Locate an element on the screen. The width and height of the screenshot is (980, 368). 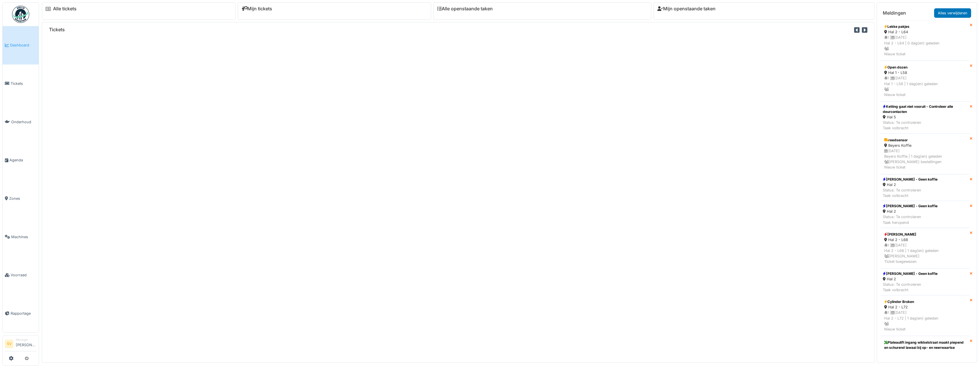
div: Ketting gaat niet vooruit - Controleer alle deurcontacten is located at coordinates (925, 109).